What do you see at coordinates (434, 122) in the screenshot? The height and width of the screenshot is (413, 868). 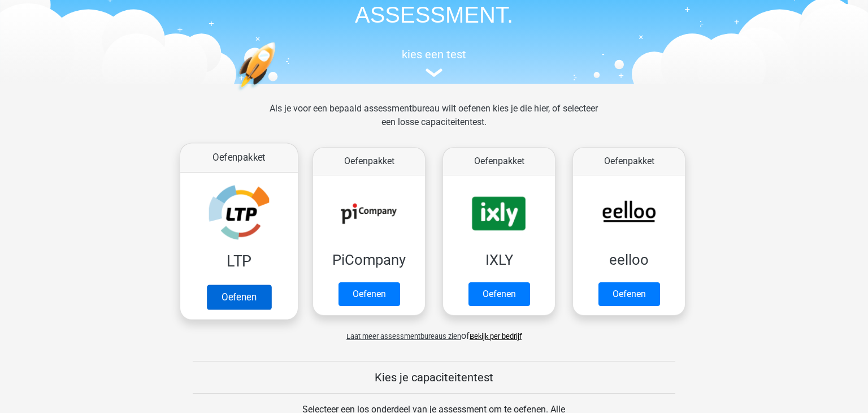 I see `div: Als je voor een bepaald assessmentbureau wilt oefenen kies je die hier, of selecteer een losse ca...` at bounding box center [434, 122].